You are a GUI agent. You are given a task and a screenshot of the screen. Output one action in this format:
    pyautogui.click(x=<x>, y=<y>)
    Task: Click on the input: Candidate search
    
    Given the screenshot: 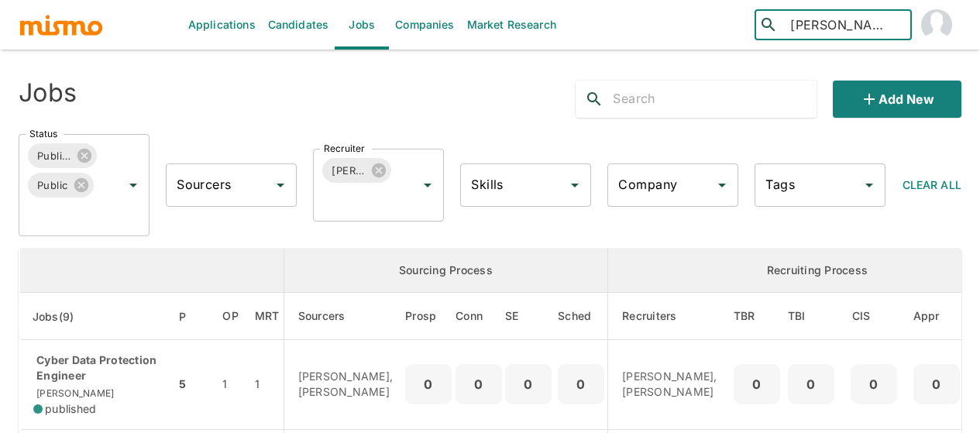 What is the action you would take?
    pyautogui.click(x=845, y=25)
    